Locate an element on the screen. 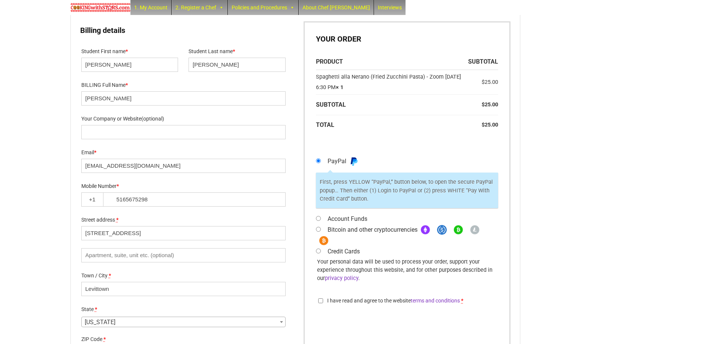 The width and height of the screenshot is (714, 344). img: bitcoincash is located at coordinates (458, 230).